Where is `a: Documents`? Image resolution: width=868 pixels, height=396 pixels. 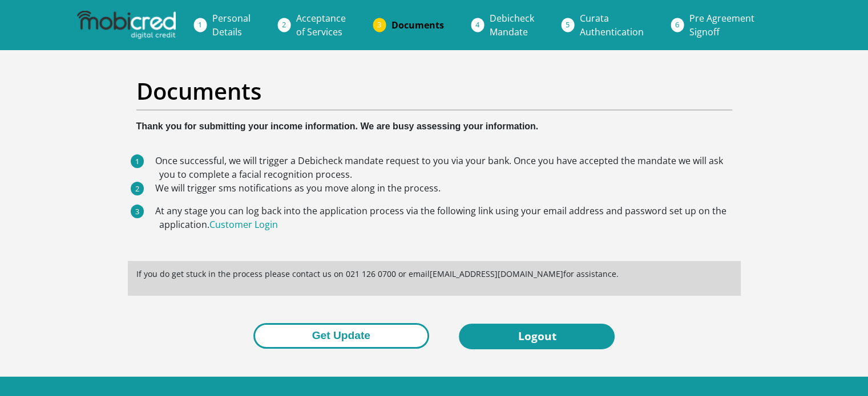 a: Documents is located at coordinates (418, 25).